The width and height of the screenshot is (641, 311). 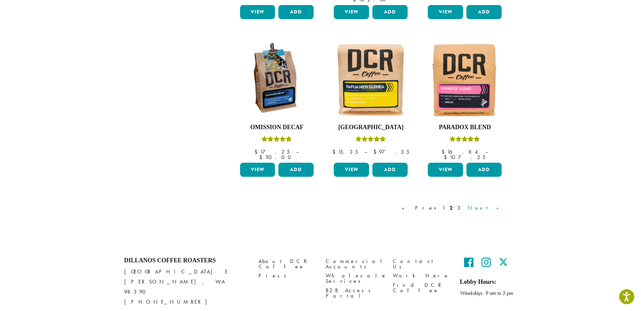 What do you see at coordinates (465, 80) in the screenshot?
I see `img: Paradox_Blend-300x300.jpg` at bounding box center [465, 80].